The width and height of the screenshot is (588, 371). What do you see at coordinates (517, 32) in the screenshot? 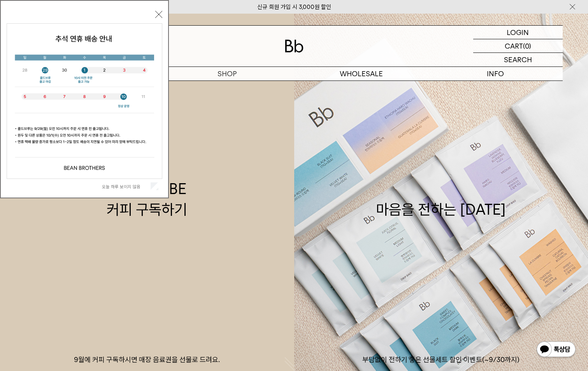
I see `p: LOGIN` at bounding box center [517, 32].